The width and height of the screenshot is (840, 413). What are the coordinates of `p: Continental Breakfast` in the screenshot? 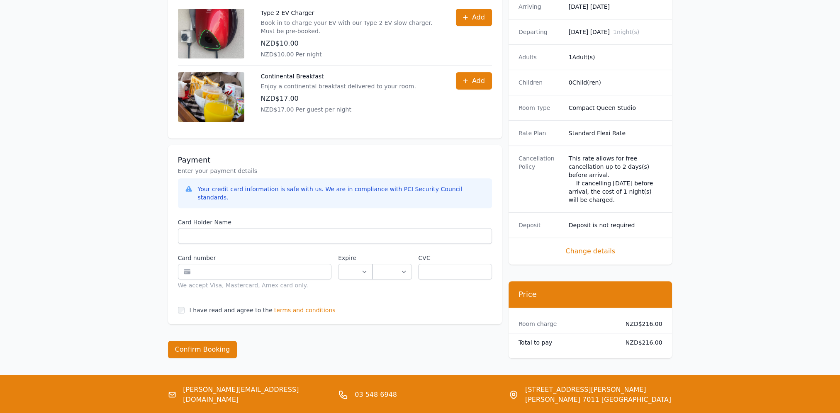 It's located at (338, 76).